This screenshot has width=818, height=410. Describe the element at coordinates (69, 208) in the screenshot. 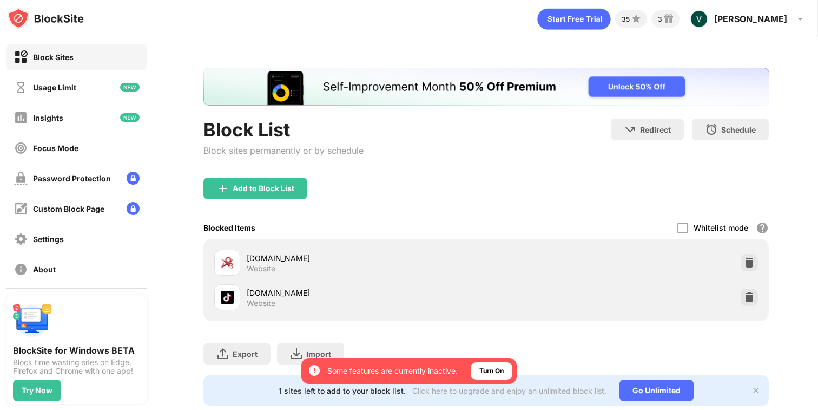

I see `div: Custom Block Page` at that location.